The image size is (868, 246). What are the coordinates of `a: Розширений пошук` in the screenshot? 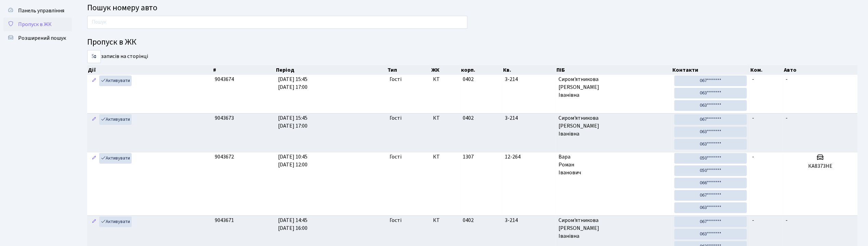 It's located at (37, 38).